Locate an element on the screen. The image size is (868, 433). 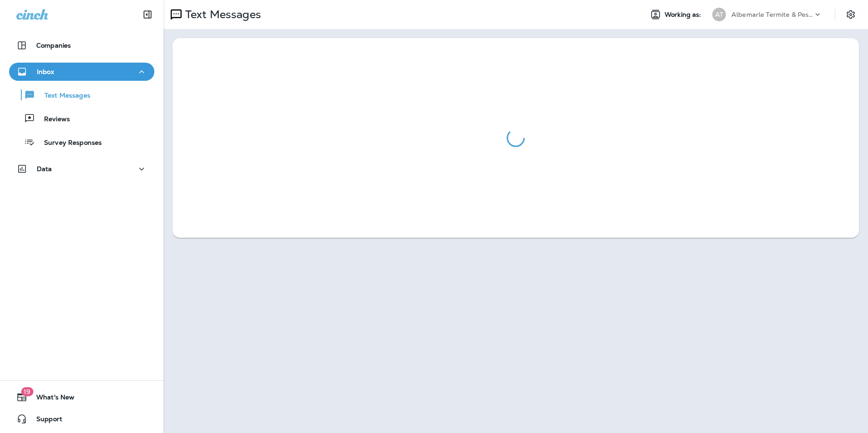
p: Data is located at coordinates (44, 169).